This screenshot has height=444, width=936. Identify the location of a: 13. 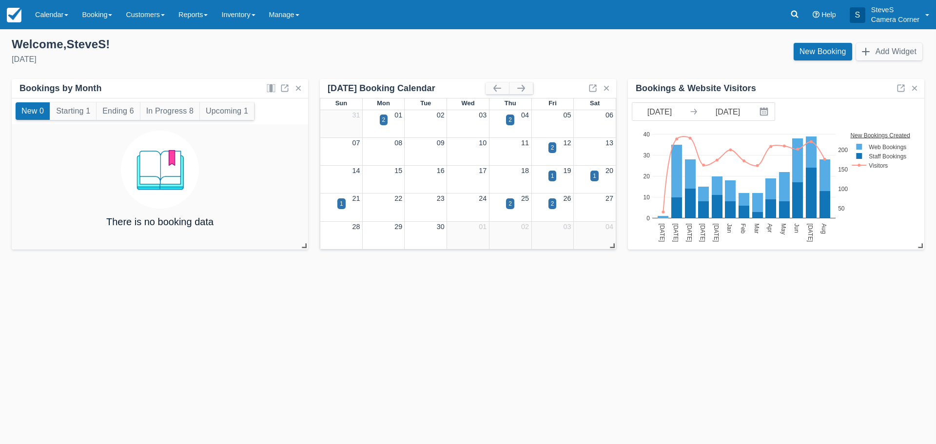
(610, 143).